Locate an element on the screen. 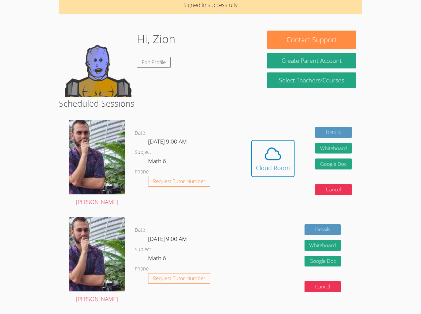  a: Edit Profile is located at coordinates (154, 62).